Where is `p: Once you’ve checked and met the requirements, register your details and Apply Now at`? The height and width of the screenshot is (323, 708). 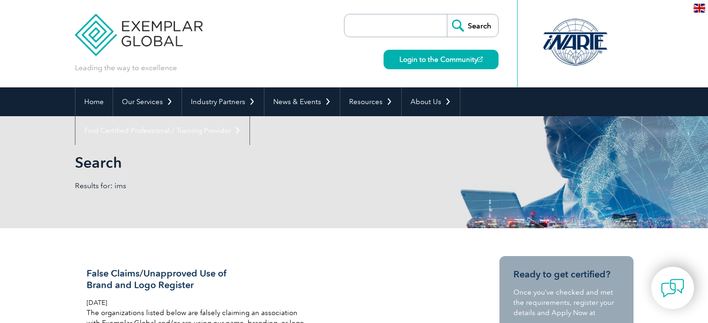
p: Once you’ve checked and met the requirements, register your details and Apply Now at is located at coordinates (566, 303).